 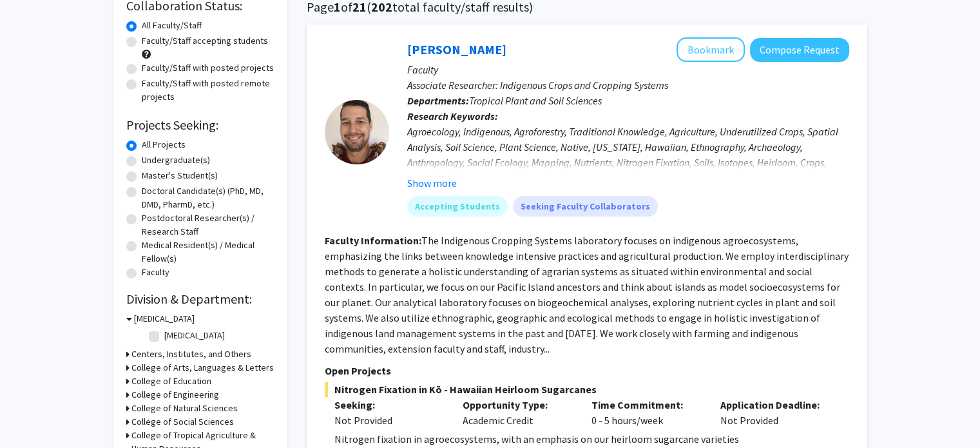 I want to click on label: Faculty/Staff accepting students, so click(x=205, y=41).